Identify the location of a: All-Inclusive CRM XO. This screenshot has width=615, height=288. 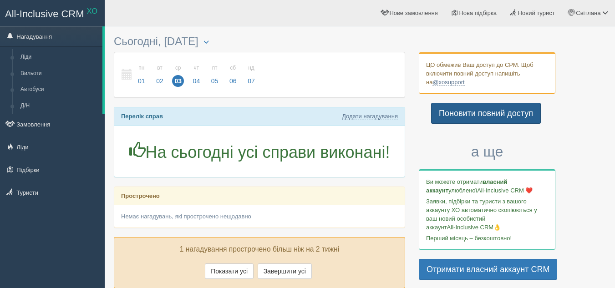
(52, 13).